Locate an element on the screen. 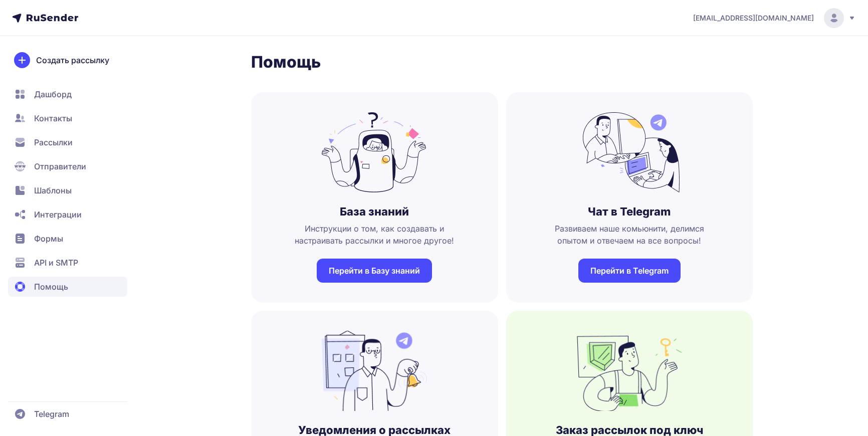 The height and width of the screenshot is (436, 868). span: Шаблоны is located at coordinates (53, 190).